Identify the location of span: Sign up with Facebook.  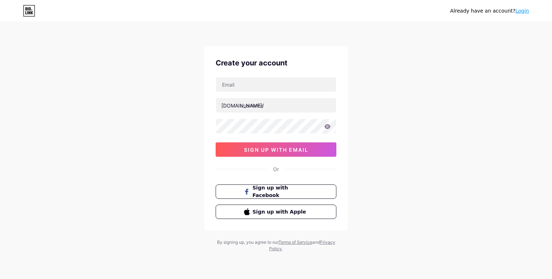
(280, 192).